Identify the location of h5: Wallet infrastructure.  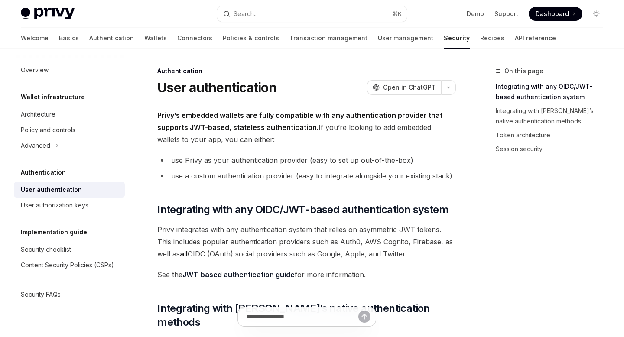
(53, 97).